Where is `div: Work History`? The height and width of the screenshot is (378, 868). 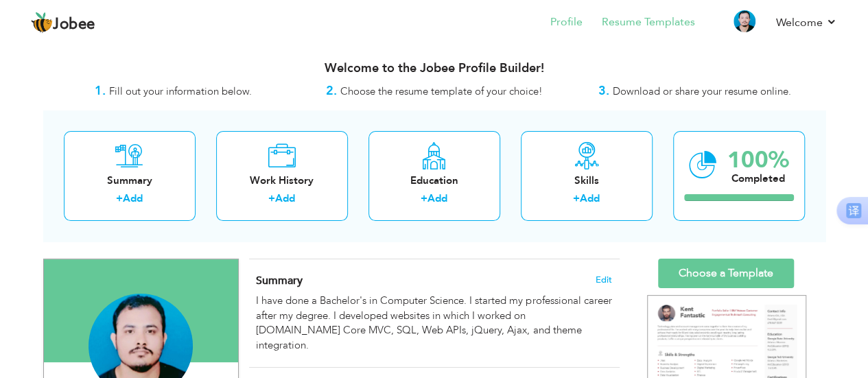 div: Work History is located at coordinates (282, 180).